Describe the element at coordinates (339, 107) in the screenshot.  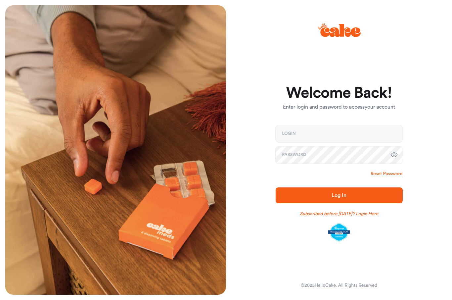
I see `p: Enter login and password to access your account` at that location.